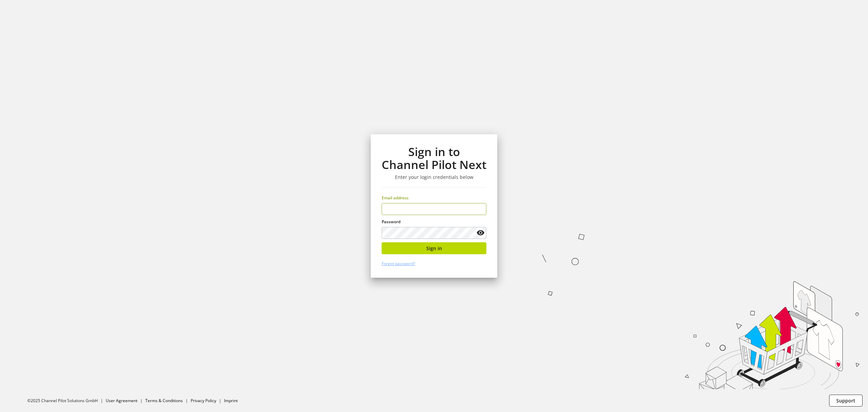  Describe the element at coordinates (67, 401) in the screenshot. I see `li: ©2025 Channel Pilot Solutions GmbH` at that location.